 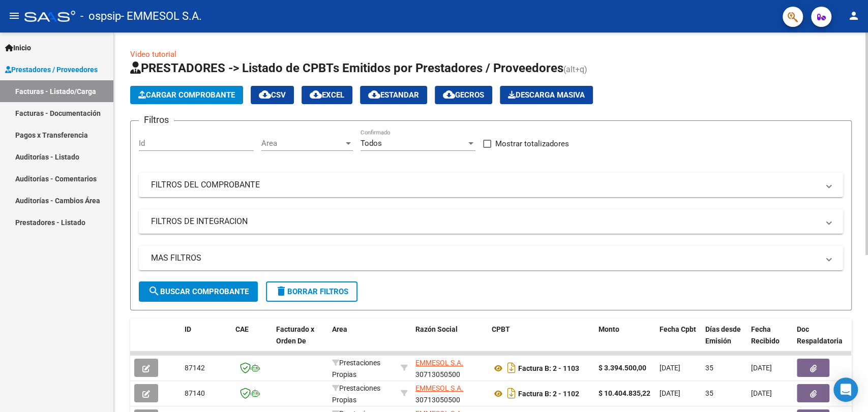 I want to click on button: EXCEL, so click(x=327, y=95).